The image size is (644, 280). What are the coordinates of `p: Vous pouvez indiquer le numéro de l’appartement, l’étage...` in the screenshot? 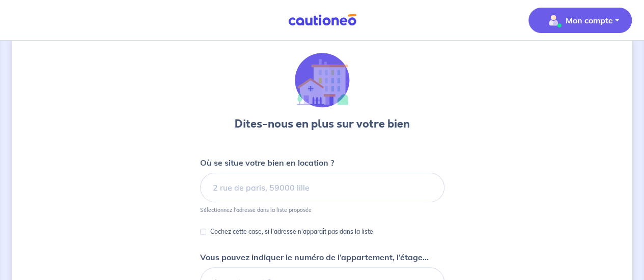 It's located at (314, 257).